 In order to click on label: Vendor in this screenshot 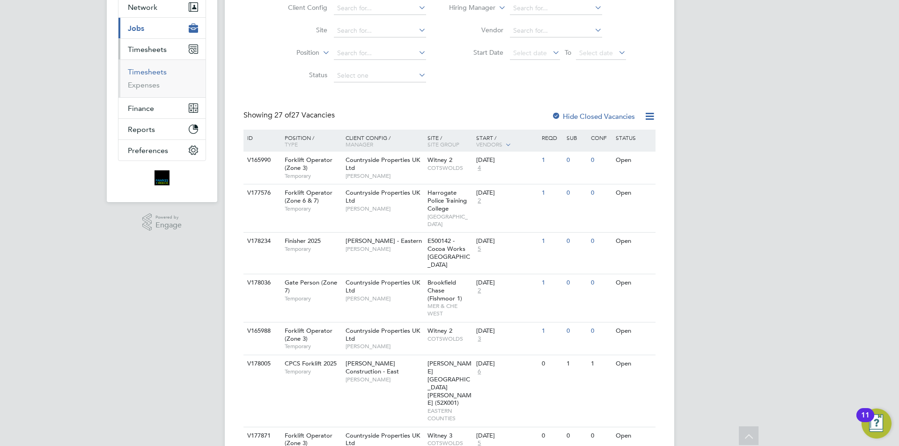, I will do `click(476, 30)`.